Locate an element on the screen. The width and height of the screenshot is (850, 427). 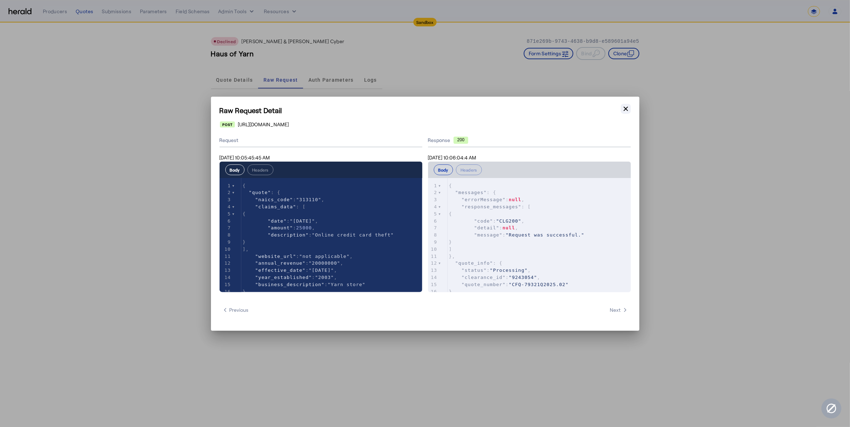
span: "errorMessage" is located at coordinates (484, 200).